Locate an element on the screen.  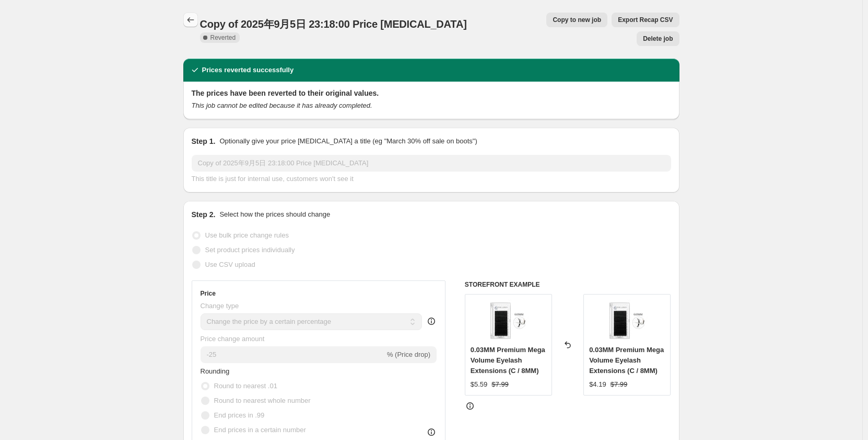
h2: Prices reverted successfully is located at coordinates (248, 70).